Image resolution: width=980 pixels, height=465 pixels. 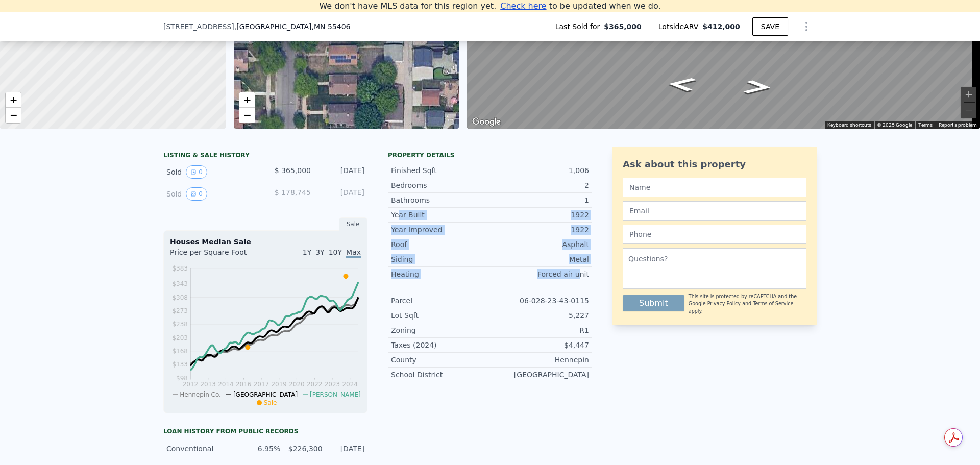 I want to click on a: Privacy Policy, so click(x=724, y=303).